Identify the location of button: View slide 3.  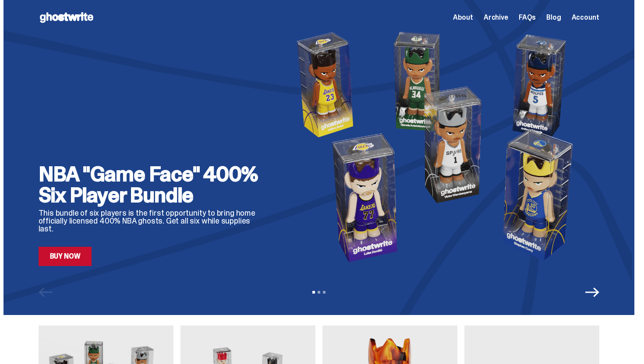
(324, 293).